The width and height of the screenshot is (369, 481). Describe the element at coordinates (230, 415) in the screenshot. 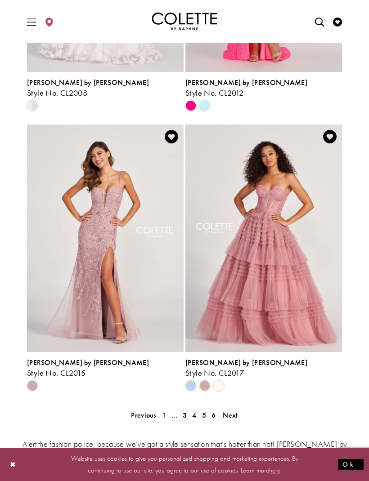

I see `span: Next` at that location.